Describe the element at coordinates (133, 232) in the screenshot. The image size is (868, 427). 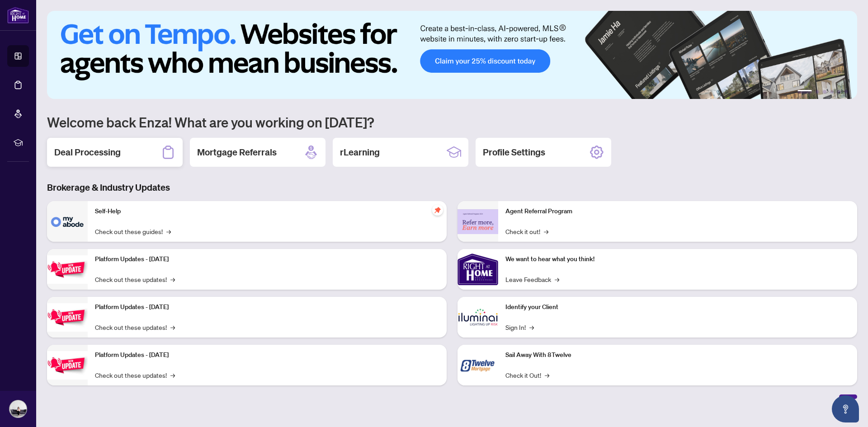
I see `a: Check out these guides!→` at that location.